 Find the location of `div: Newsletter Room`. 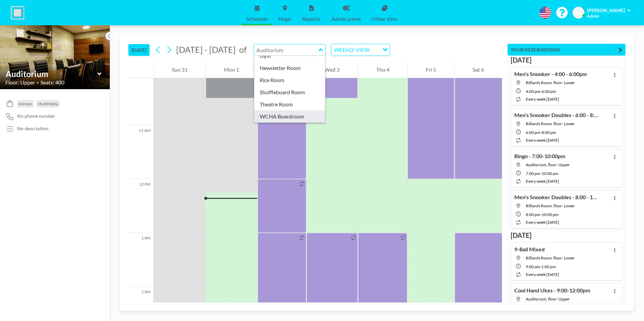

div: Newsletter Room is located at coordinates (290, 68).